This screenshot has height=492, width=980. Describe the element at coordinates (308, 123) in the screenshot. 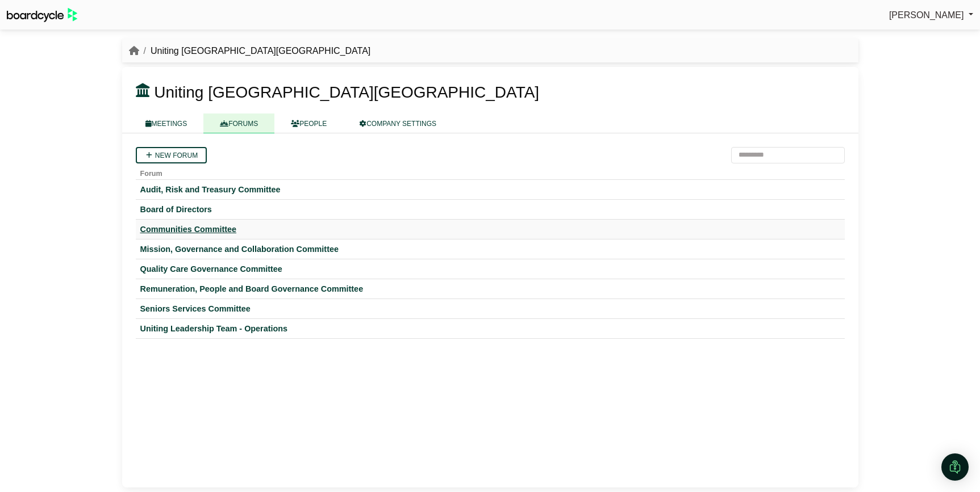

I see `a: PEOPLE` at that location.